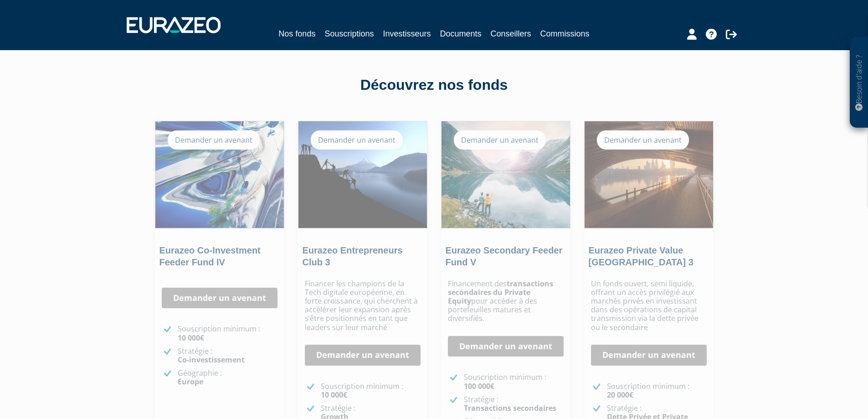 This screenshot has height=419, width=868. I want to click on a: Conseillers, so click(511, 34).